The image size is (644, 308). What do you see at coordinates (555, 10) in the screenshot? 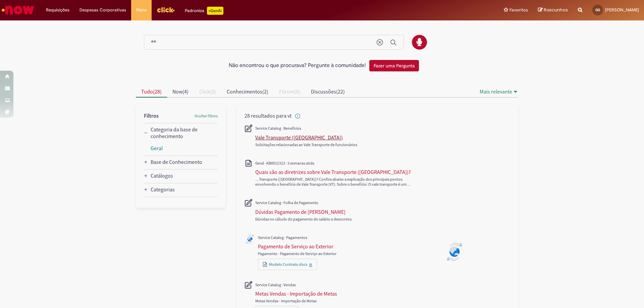
I see `span: Rascunhos` at bounding box center [555, 10].